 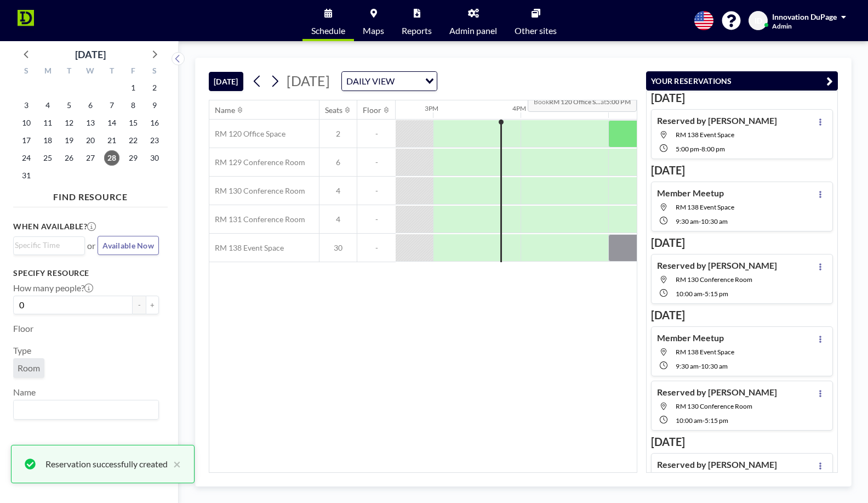 What do you see at coordinates (26, 106) in the screenshot?
I see `span: Sunday, August 3, 2025` at bounding box center [26, 106].